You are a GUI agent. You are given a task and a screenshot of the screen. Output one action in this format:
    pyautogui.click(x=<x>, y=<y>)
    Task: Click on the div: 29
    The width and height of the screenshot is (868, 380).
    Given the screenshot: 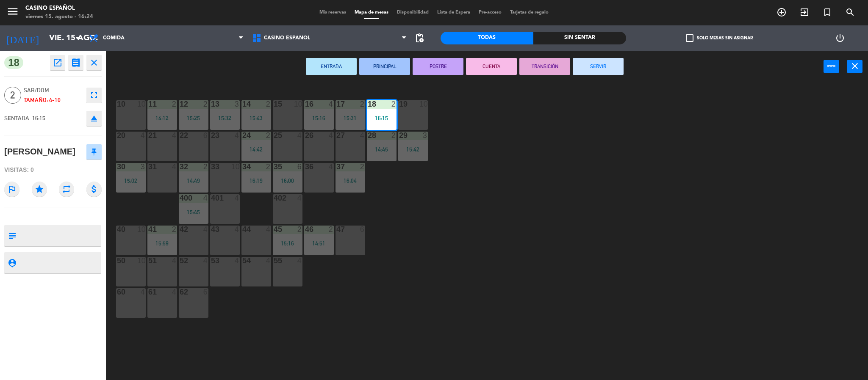 What is the action you would take?
    pyautogui.click(x=399, y=135)
    